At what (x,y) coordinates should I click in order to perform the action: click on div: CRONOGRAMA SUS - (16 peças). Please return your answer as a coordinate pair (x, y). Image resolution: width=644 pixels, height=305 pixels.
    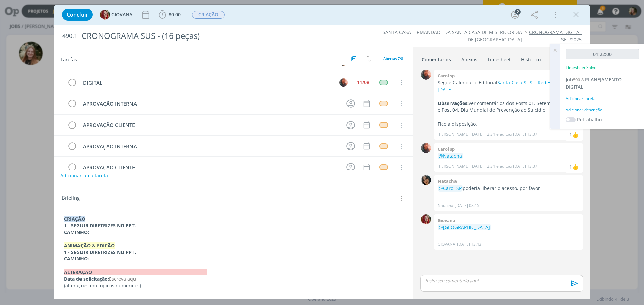
    Looking at the image, I should click on (220, 36).